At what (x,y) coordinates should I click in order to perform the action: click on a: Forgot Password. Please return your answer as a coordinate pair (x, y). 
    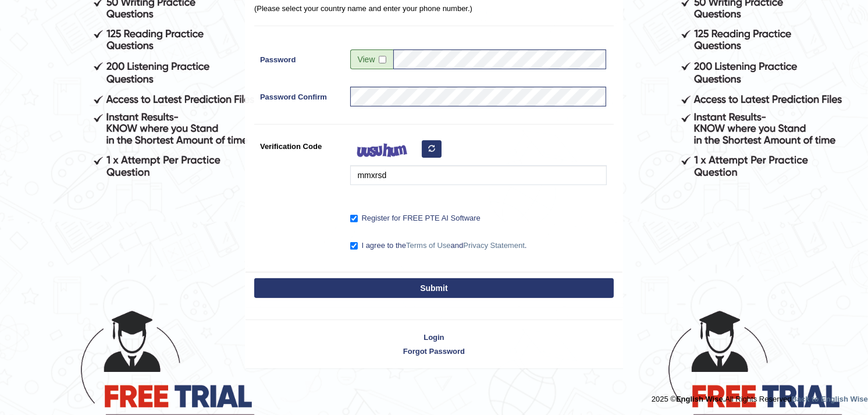
    Looking at the image, I should click on (434, 351).